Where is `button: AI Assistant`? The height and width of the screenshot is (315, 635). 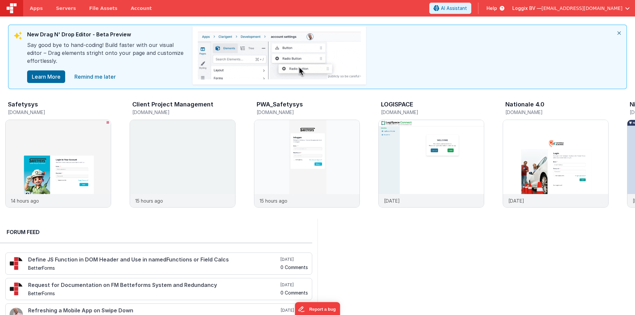
button: AI Assistant is located at coordinates (450, 8).